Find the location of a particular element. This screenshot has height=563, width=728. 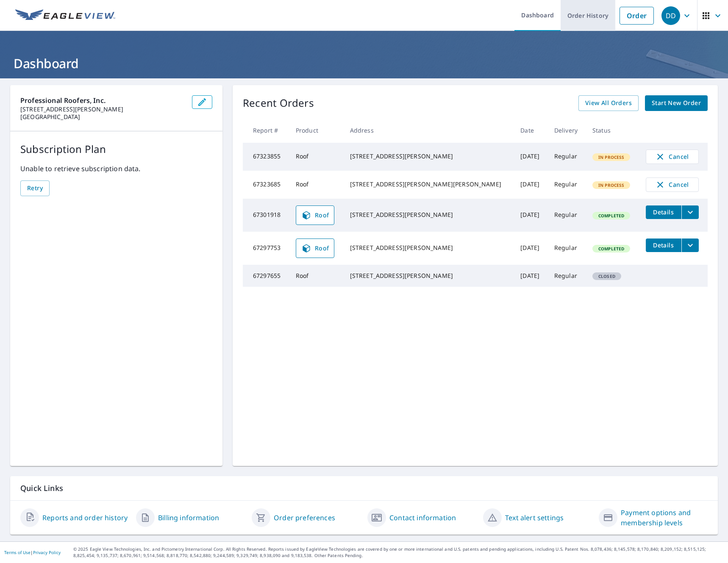

p: © 2025 Eagle View Technologies, Inc. and Pictometry International Corp. All Rights Reserved. Repo... is located at coordinates (399, 553).